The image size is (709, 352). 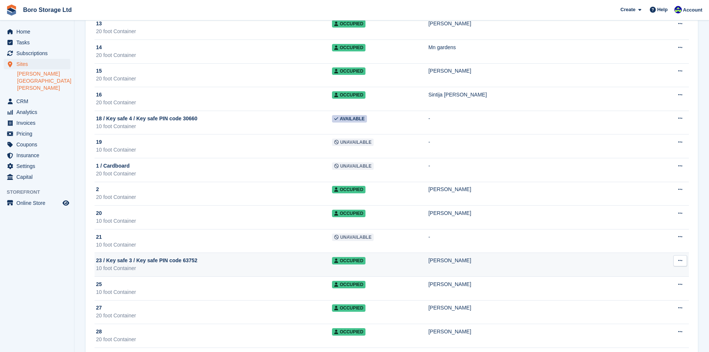 I want to click on span: 16, so click(x=99, y=95).